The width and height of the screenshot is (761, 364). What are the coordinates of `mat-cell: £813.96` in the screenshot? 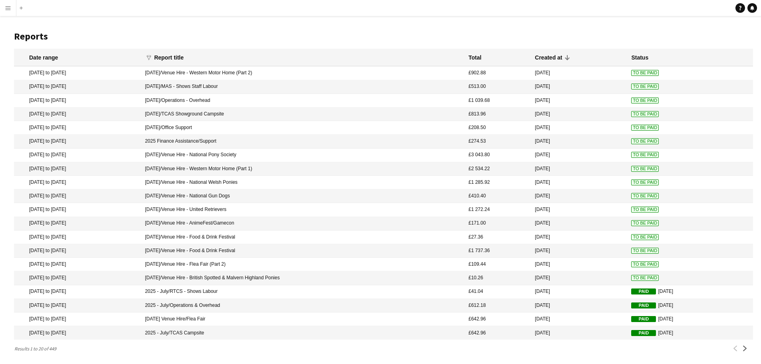 It's located at (498, 114).